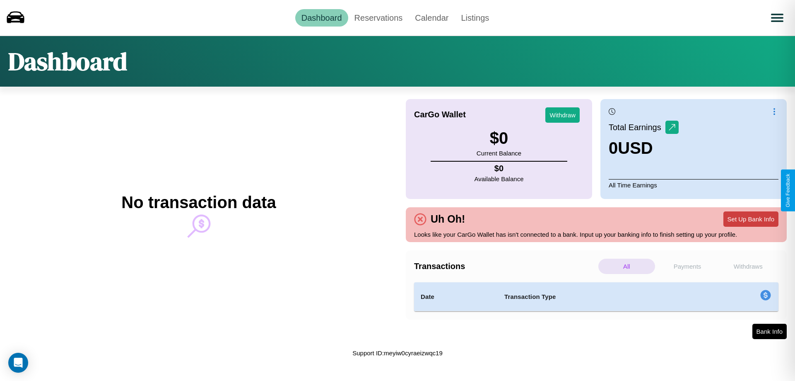 The image size is (795, 381). I want to click on h4: Transactions, so click(505, 266).